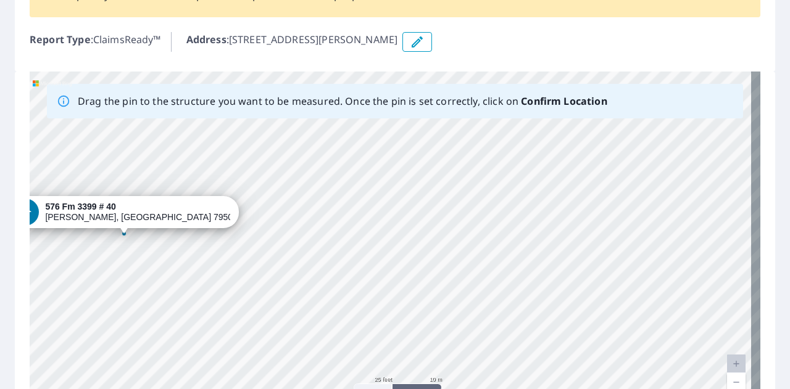  Describe the element at coordinates (563, 101) in the screenshot. I see `b: Confirm Location` at that location.